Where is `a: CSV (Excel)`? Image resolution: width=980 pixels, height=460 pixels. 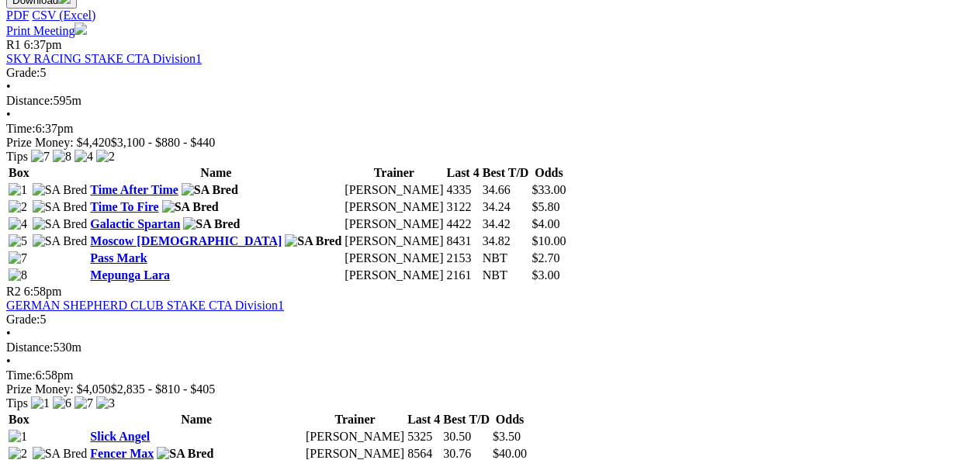
a: CSV (Excel) is located at coordinates (63, 15).